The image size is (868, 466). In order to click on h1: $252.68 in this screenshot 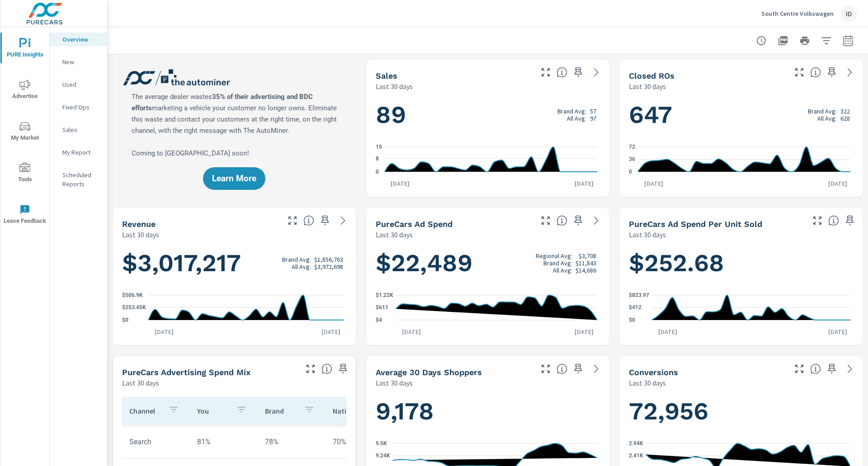, I will do `click(741, 263)`.